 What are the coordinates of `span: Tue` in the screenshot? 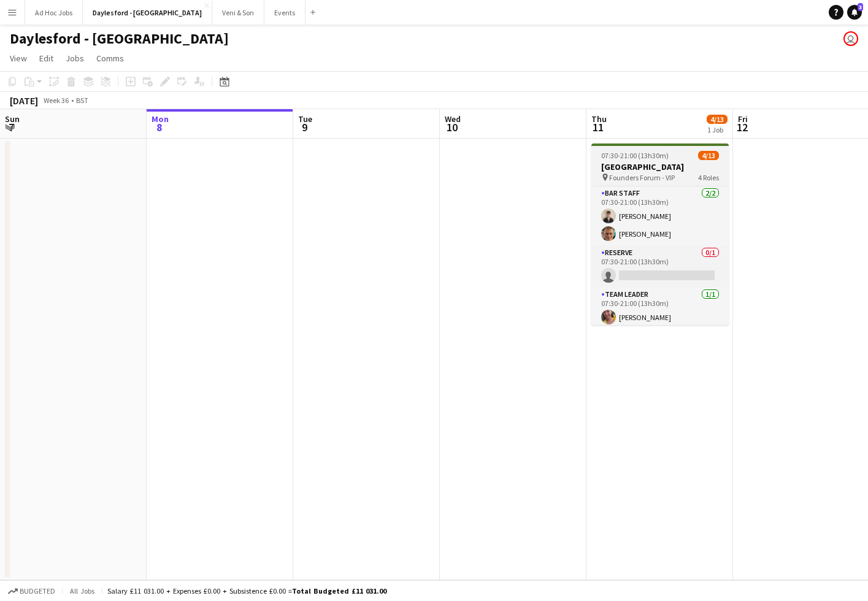 It's located at (305, 119).